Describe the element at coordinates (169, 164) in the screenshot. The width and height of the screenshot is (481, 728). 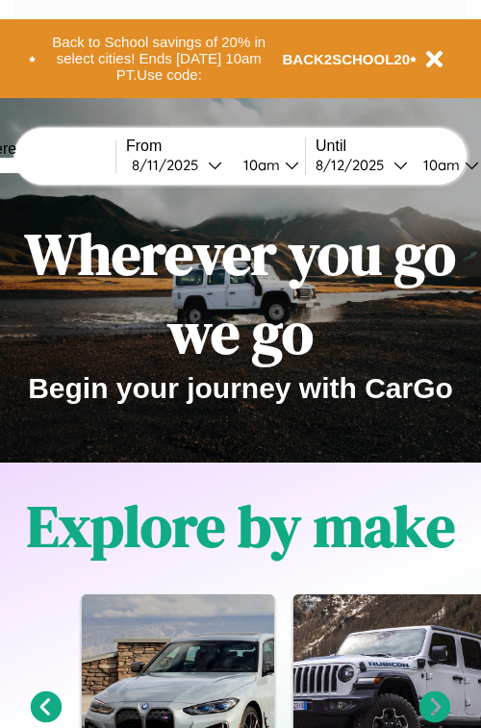
I see `div: 8 / 11 / 2025` at that location.